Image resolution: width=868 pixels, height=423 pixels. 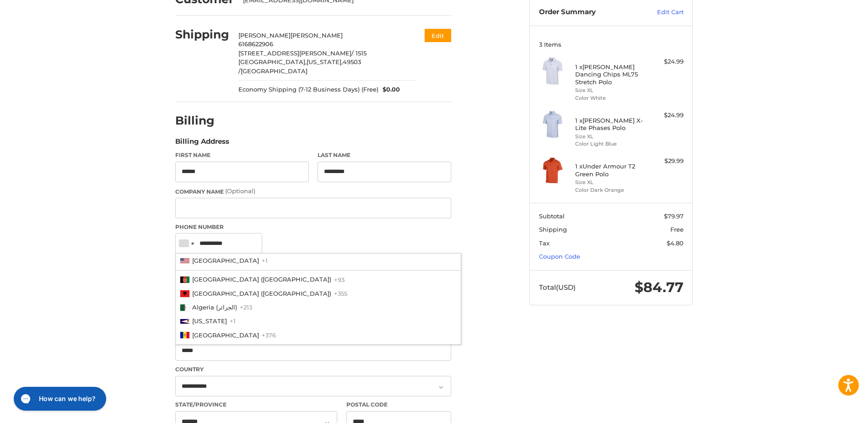 What do you see at coordinates (610, 98) in the screenshot?
I see `li: Color White` at bounding box center [610, 98].